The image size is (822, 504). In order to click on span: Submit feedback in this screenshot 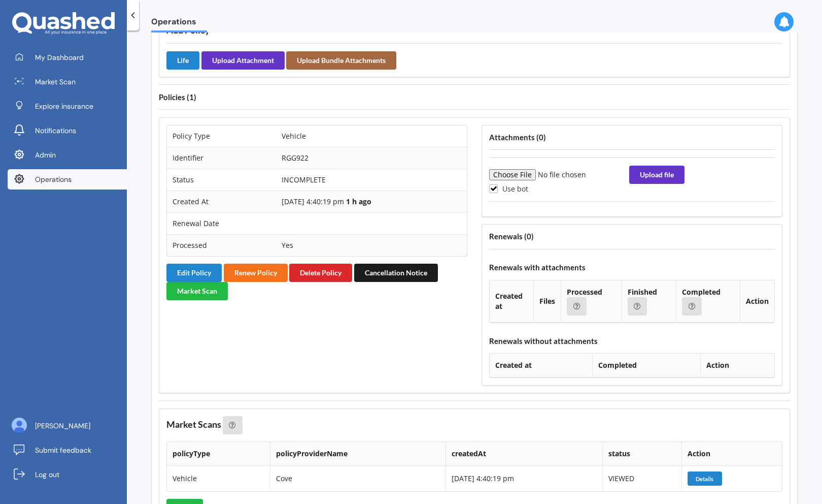, I will do `click(63, 449)`.